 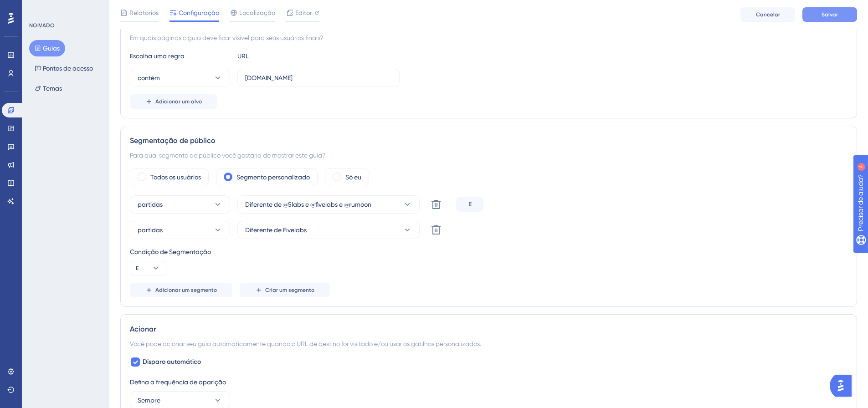 What do you see at coordinates (257, 13) in the screenshot?
I see `font: Localização` at bounding box center [257, 13].